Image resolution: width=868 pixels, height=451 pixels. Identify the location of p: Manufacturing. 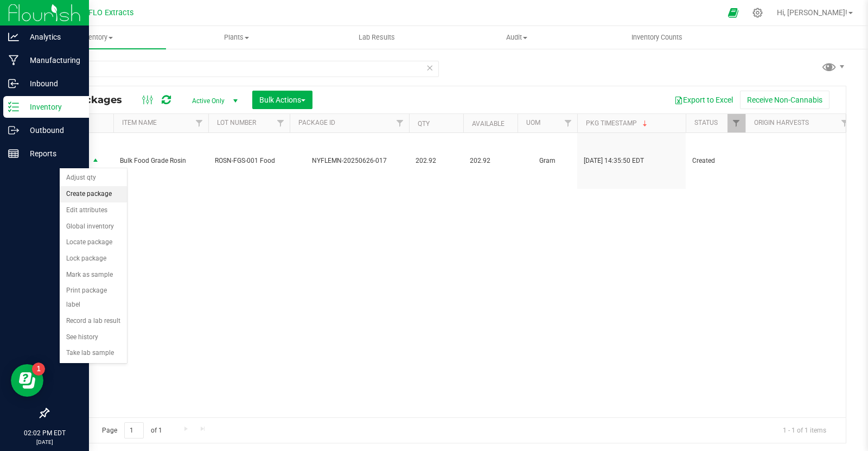
(51, 60).